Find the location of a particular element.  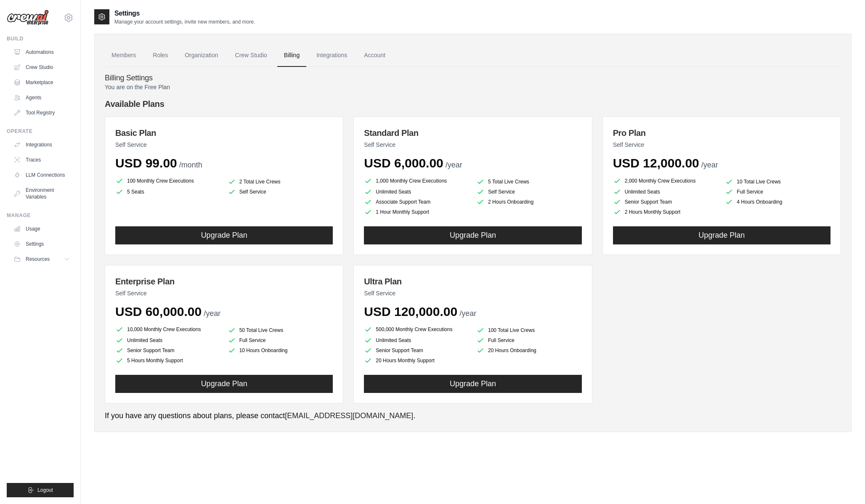

p: If you have any questions about plans, please contact . is located at coordinates (473, 415).